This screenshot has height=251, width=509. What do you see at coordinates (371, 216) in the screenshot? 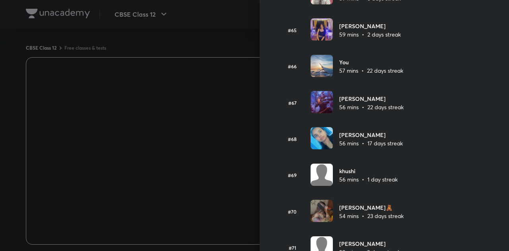
I see `p: 54 mins • 23 days streak` at bounding box center [371, 216].